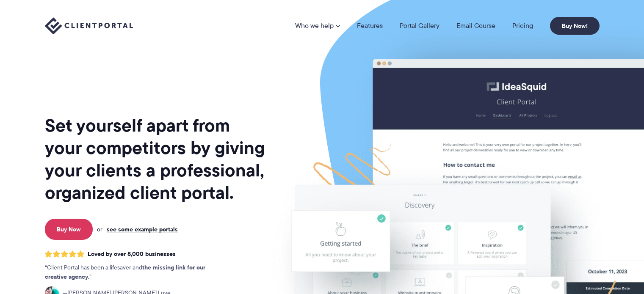 The width and height of the screenshot is (644, 294). What do you see at coordinates (317, 26) in the screenshot?
I see `a: Who we help` at bounding box center [317, 26].